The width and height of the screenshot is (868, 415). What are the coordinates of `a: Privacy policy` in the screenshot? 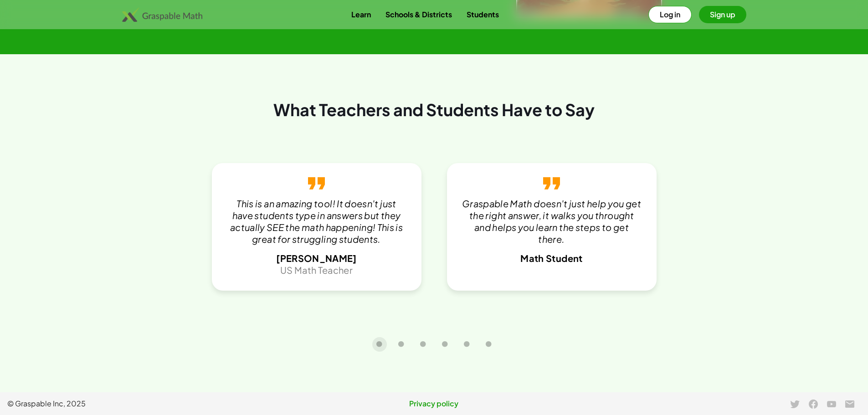 It's located at (434, 403).